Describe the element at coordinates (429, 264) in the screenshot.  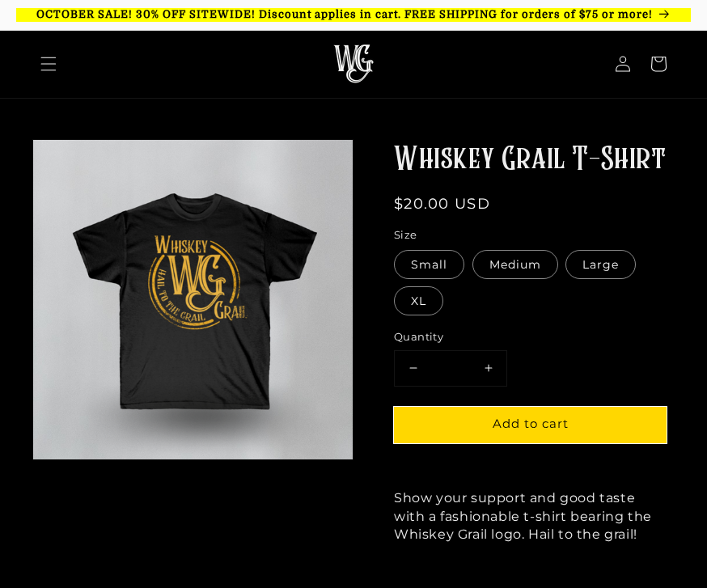
I see `label: Small` at that location.